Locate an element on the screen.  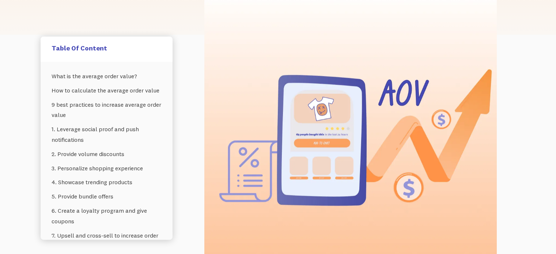
h5: Table Of Content is located at coordinates (106, 48).